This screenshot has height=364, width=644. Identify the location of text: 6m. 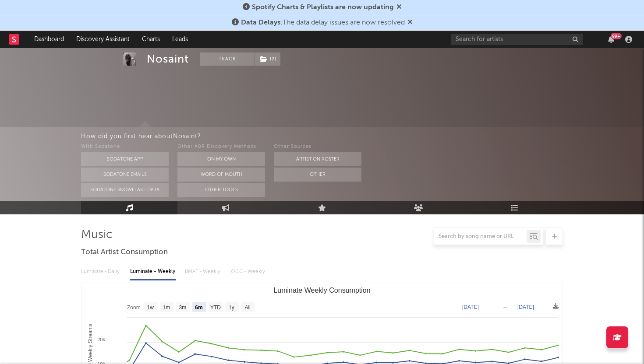
(199, 308).